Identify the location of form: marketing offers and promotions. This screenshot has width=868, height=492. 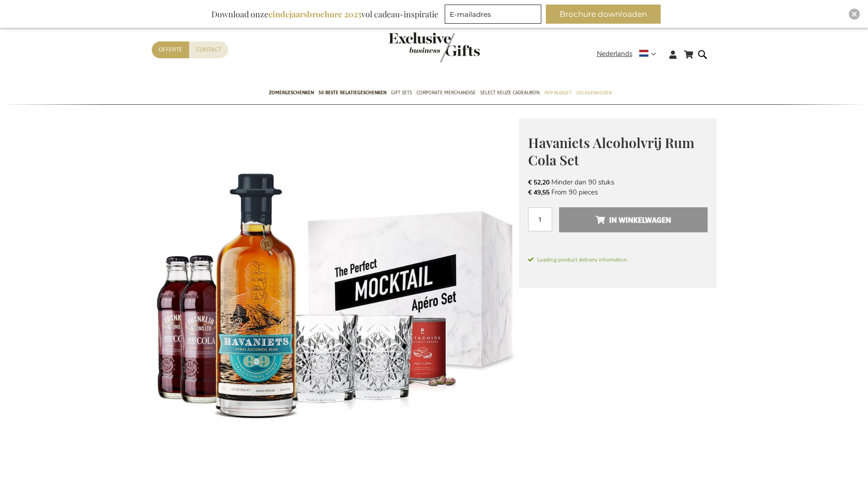
(495, 16).